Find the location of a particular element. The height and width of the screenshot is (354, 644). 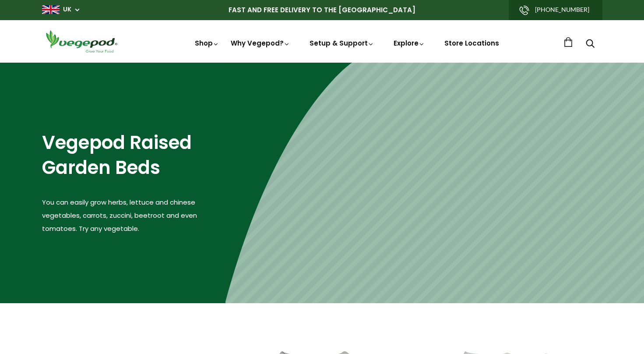

h2: Vegepod Raised Garden Beds is located at coordinates (134, 155).